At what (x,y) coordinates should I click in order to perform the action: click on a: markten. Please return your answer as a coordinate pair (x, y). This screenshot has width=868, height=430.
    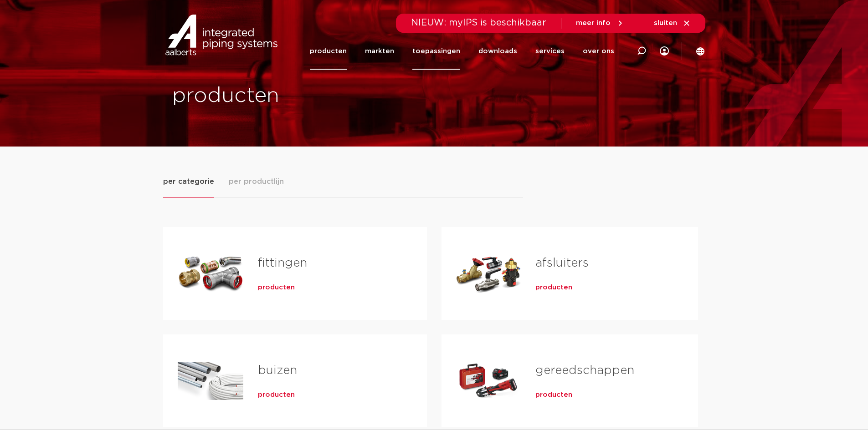
    Looking at the image, I should click on (379, 51).